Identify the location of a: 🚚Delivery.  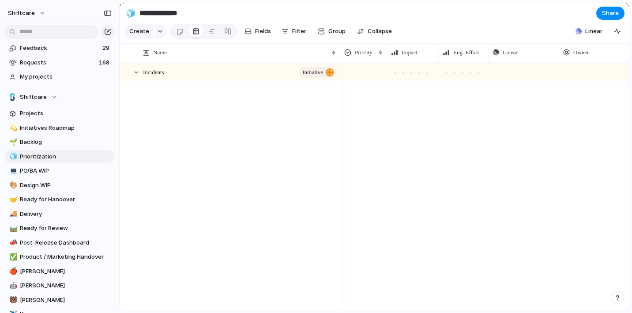
(60, 214).